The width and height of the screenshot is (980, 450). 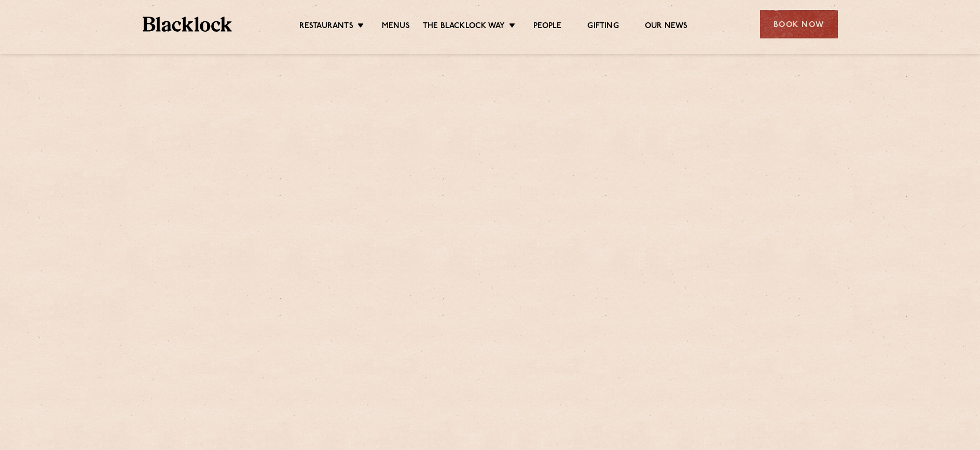 I want to click on a: People, so click(x=548, y=27).